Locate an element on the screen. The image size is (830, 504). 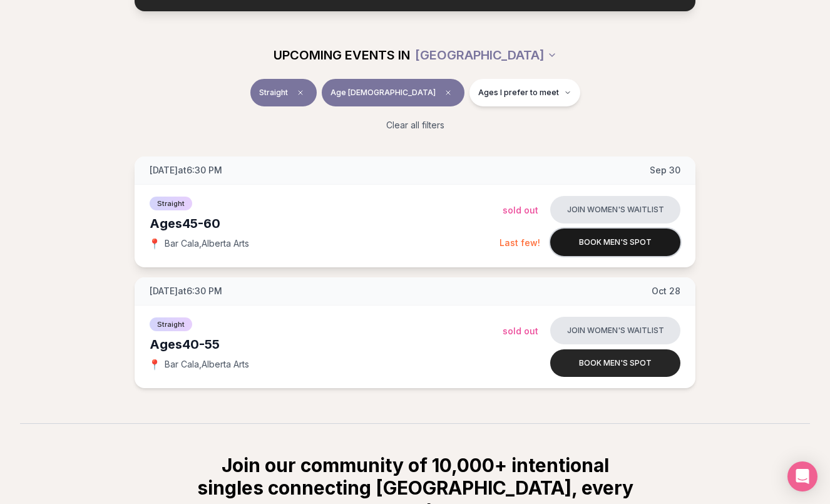
div: Ages 45-60 is located at coordinates (324, 223).